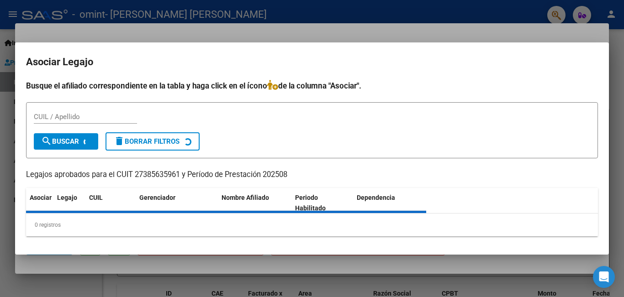 The width and height of the screenshot is (624, 297). Describe the element at coordinates (157, 198) in the screenshot. I see `span: Gerenciador` at that location.